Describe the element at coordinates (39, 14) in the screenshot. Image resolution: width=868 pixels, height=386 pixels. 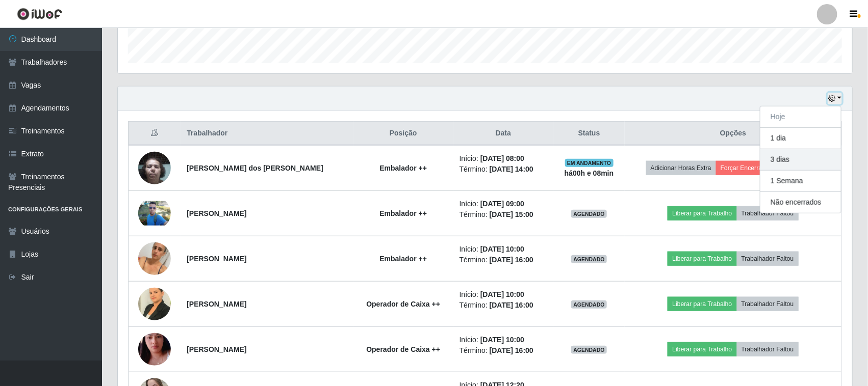
I see `img: CoreUI Logo` at that location.